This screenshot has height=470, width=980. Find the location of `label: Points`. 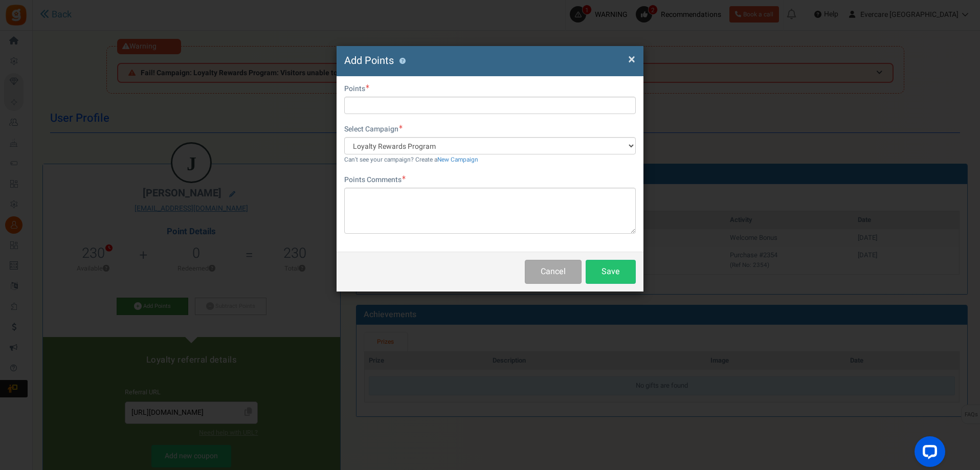

label: Points is located at coordinates (356, 89).